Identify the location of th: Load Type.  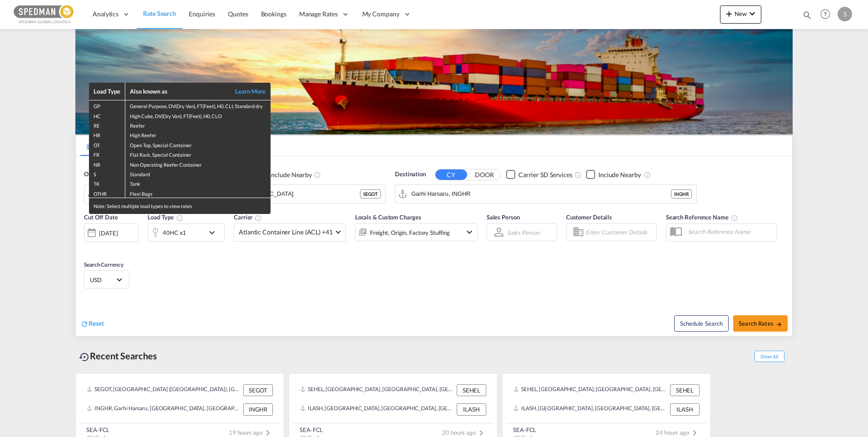
(107, 91).